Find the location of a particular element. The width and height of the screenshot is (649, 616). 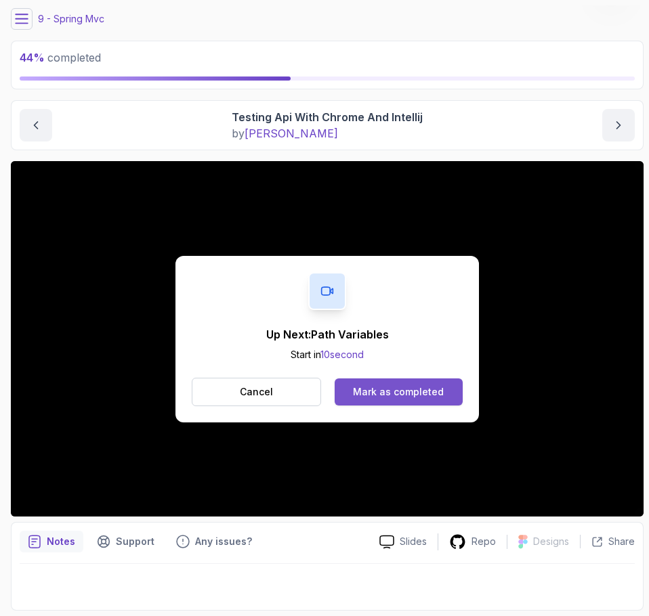

p: 9 - Spring Mvc is located at coordinates (71, 19).